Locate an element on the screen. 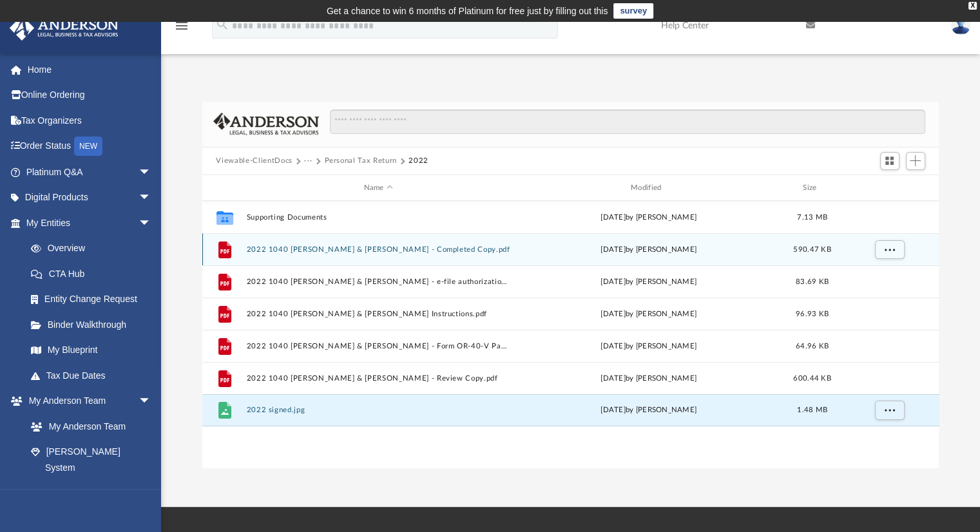 The height and width of the screenshot is (532, 980). a: My Blueprint is located at coordinates (91, 350).